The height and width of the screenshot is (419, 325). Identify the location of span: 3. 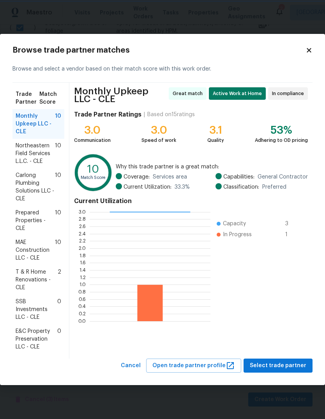
(292, 224).